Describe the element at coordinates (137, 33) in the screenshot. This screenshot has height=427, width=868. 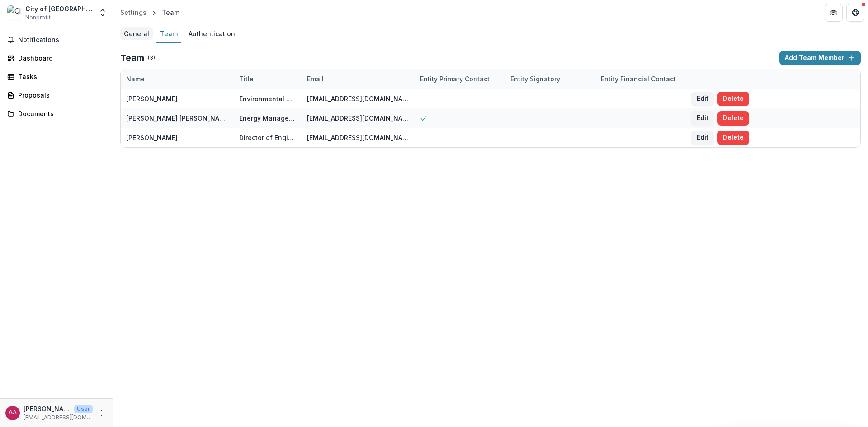
I see `div: General` at that location.